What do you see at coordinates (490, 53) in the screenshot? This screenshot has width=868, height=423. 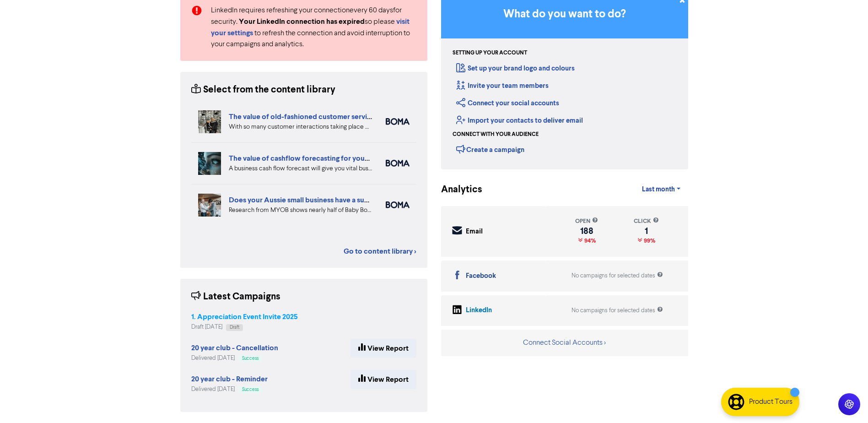 I see `div: Setting up your account` at bounding box center [490, 53].